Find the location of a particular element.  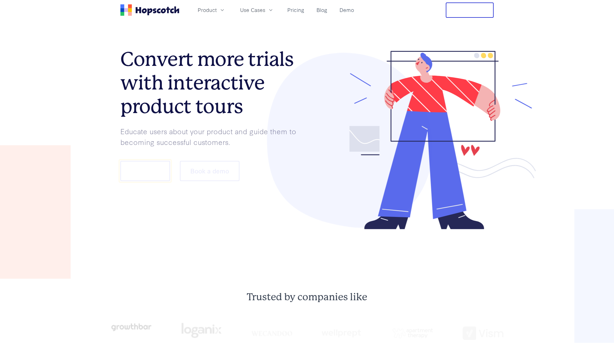

img: loganix-logo is located at coordinates (201, 331).